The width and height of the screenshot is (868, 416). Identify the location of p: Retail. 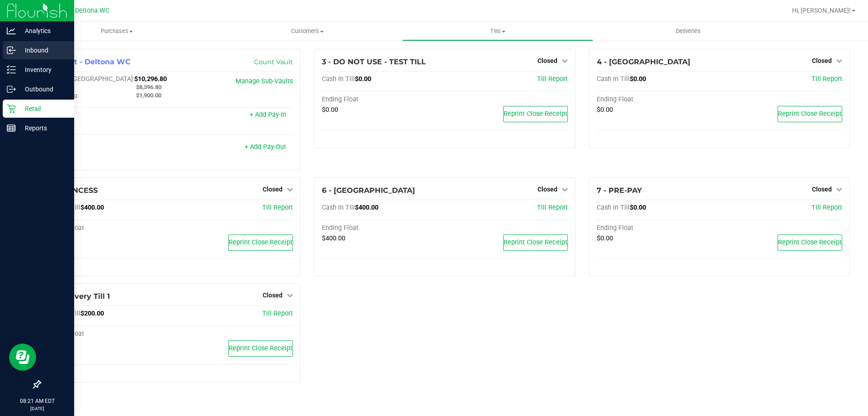
(43, 109).